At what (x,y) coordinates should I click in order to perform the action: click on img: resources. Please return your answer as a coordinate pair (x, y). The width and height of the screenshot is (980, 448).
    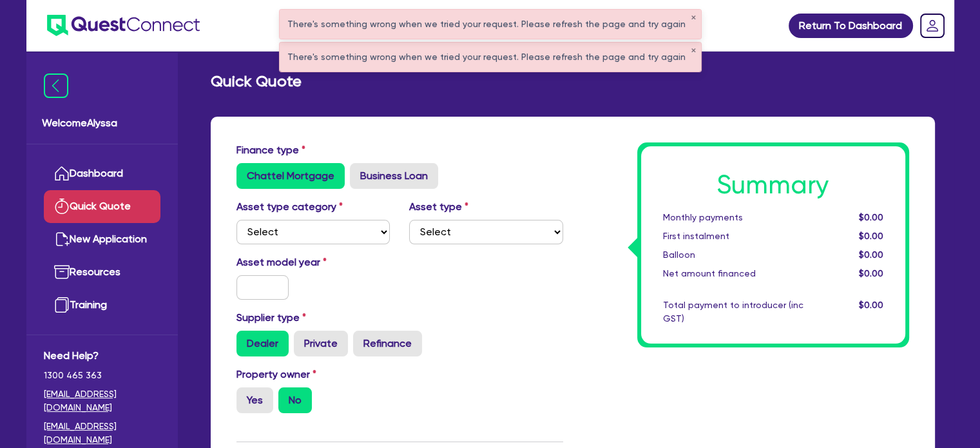
    Looking at the image, I should click on (62, 272).